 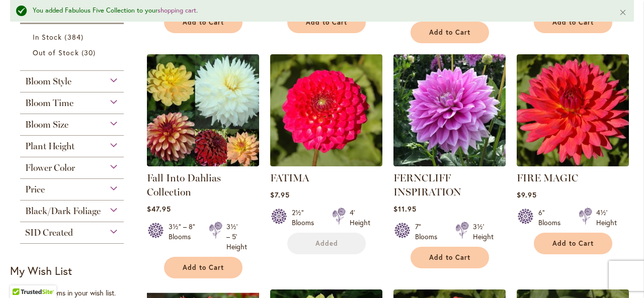 I want to click on span: $11.95, so click(x=405, y=208).